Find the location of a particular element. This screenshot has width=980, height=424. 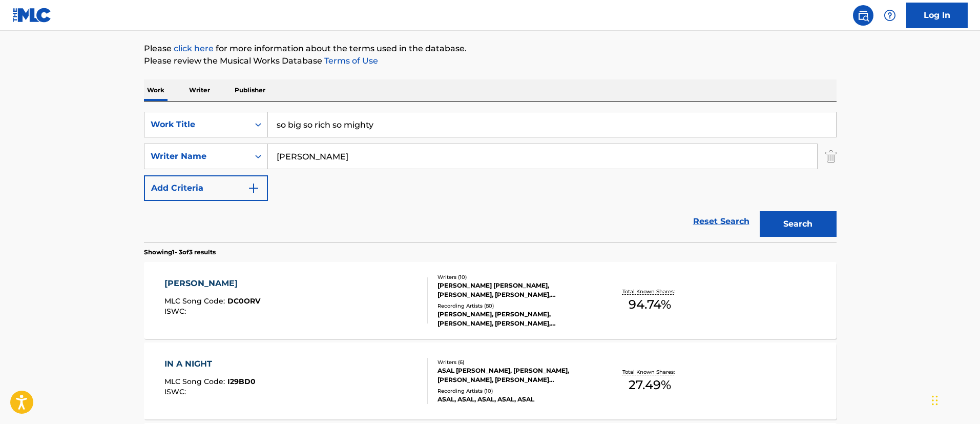

p: Publisher is located at coordinates (250, 90).